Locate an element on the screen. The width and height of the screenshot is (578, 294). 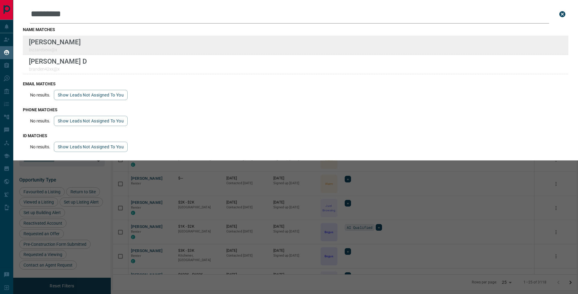
h3: email matches is located at coordinates (296, 84).